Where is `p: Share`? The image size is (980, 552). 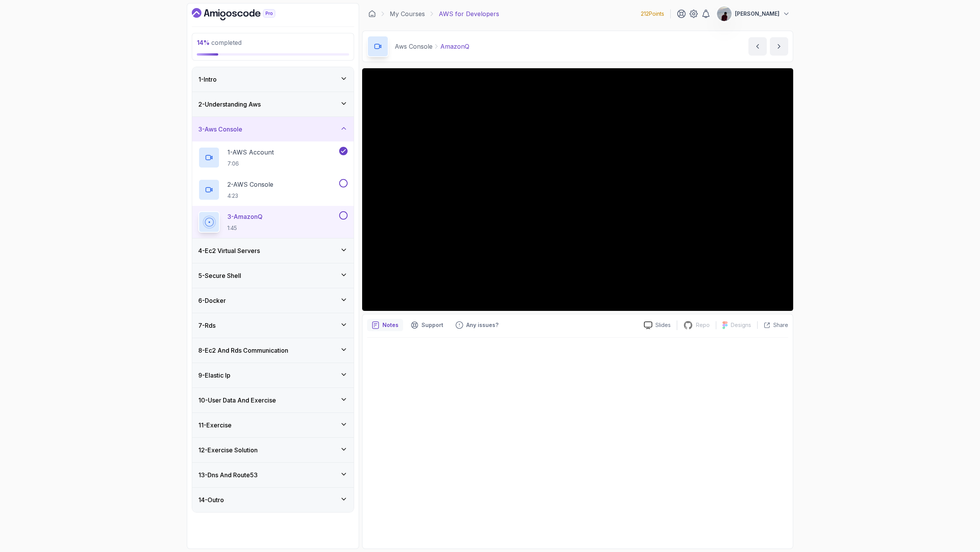
p: Share is located at coordinates (780, 325).